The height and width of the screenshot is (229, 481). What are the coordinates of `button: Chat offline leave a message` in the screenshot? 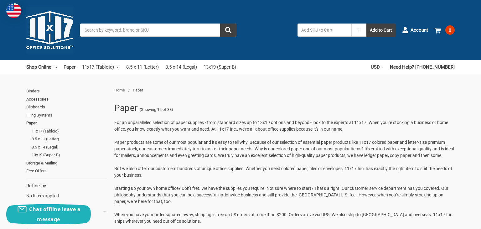 It's located at (49, 214).